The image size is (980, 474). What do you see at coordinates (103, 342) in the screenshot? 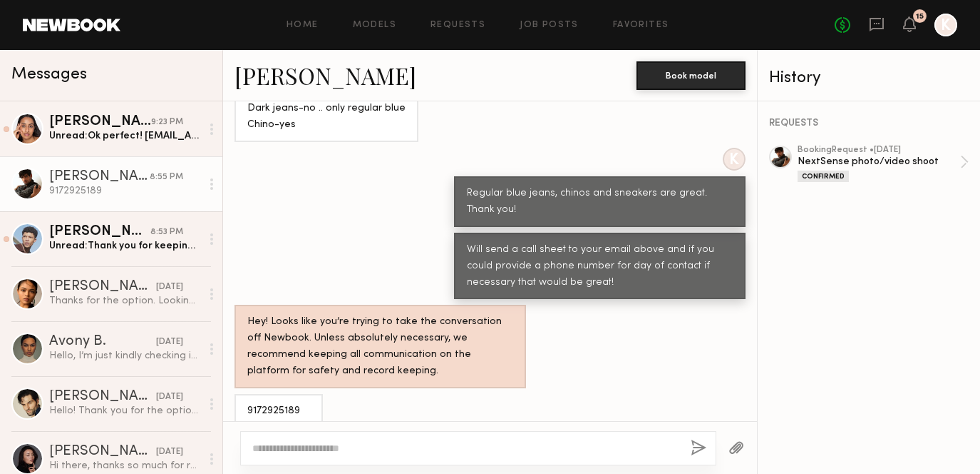
I see `div: Avony B.` at bounding box center [103, 342].